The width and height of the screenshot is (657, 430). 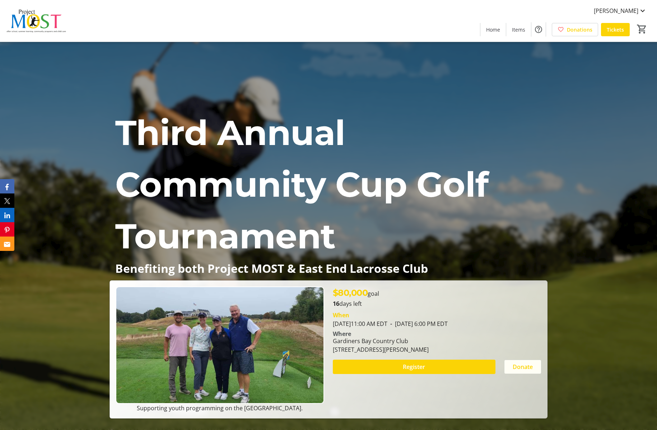 What do you see at coordinates (437, 304) in the screenshot?
I see `p: days left` at bounding box center [437, 304].